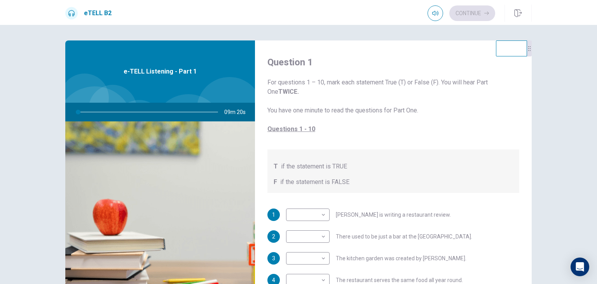  What do you see at coordinates (393, 106) in the screenshot?
I see `span: For questions 1 – 10, mark each statement True (T) or False (F). You will hear Part One You have ...` at bounding box center [393, 106].